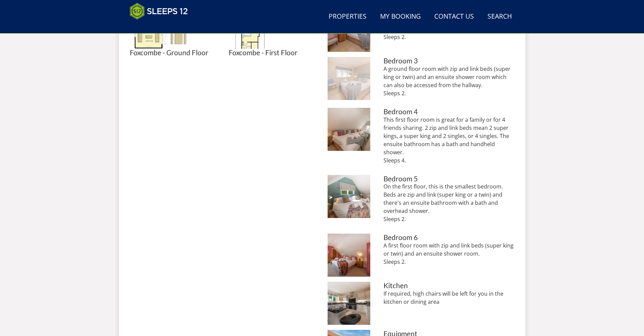  What do you see at coordinates (449, 61) in the screenshot?
I see `h3: Bedroom 3` at bounding box center [449, 61].